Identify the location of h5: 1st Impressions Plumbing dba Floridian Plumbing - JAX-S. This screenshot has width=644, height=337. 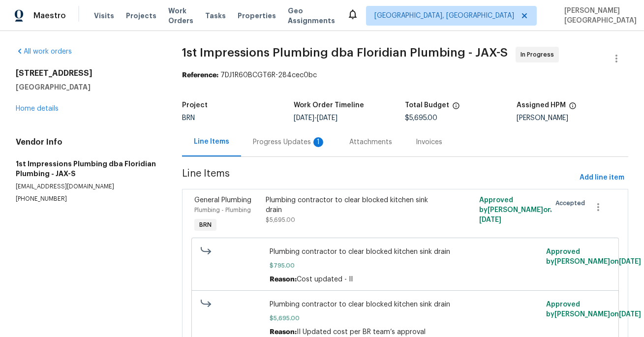
(87, 169).